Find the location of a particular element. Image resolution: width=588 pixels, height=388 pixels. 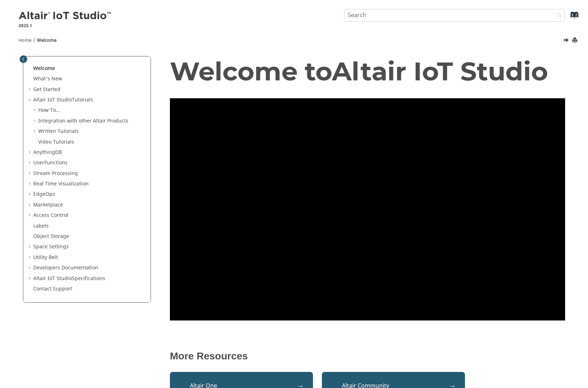

nav: Tools is located at coordinates (294, 39).